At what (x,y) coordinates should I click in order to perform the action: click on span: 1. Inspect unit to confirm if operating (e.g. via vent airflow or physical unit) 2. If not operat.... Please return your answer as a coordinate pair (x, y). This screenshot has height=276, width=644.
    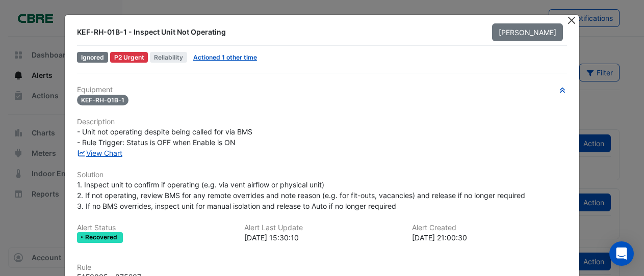
    Looking at the image, I should click on (301, 195).